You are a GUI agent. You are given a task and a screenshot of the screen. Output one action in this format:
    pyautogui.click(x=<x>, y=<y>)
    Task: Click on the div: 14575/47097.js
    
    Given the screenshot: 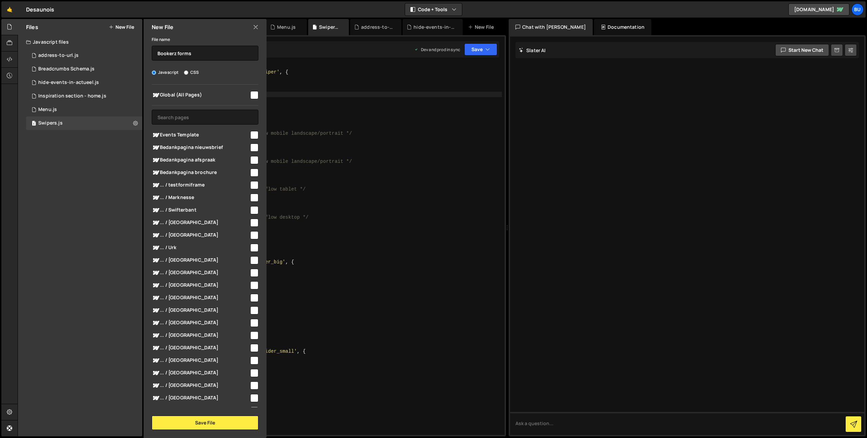 What is the action you would take?
    pyautogui.click(x=84, y=69)
    